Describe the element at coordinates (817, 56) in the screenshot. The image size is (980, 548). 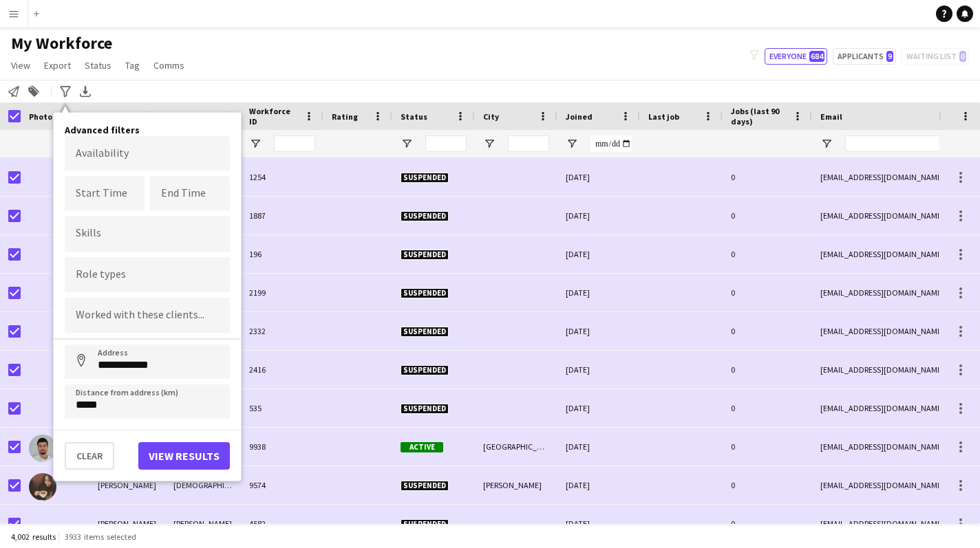
I see `span: 684` at that location.